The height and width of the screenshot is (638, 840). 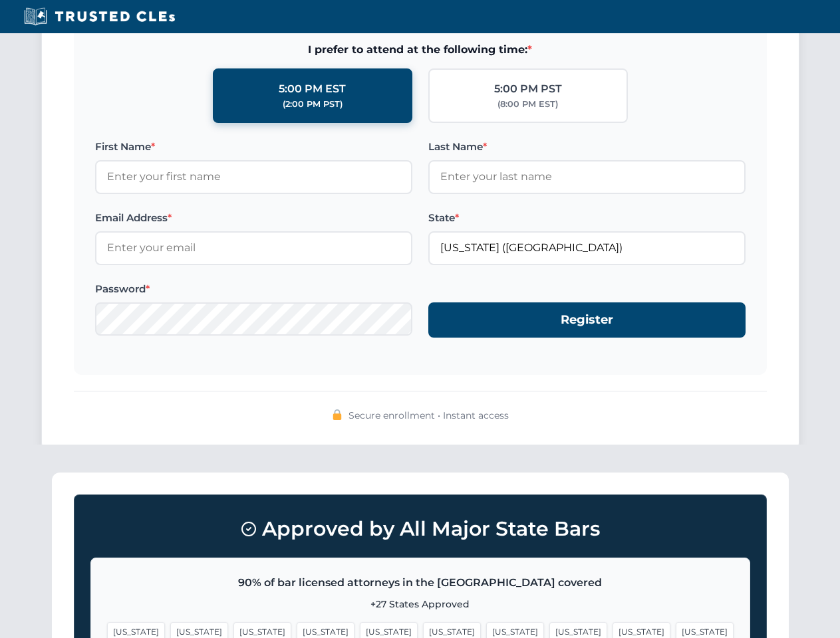 I want to click on img: Trusted CLEs, so click(x=99, y=16).